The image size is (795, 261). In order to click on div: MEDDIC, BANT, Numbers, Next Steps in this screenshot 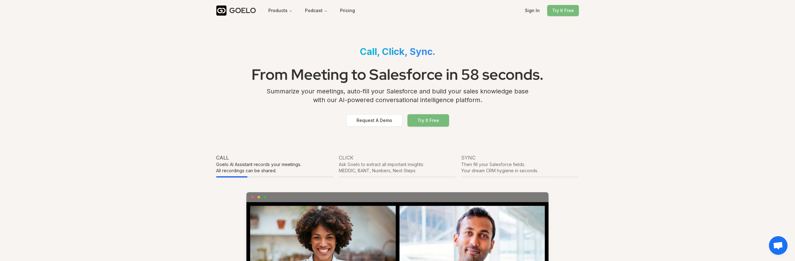, I will do `click(398, 171)`.